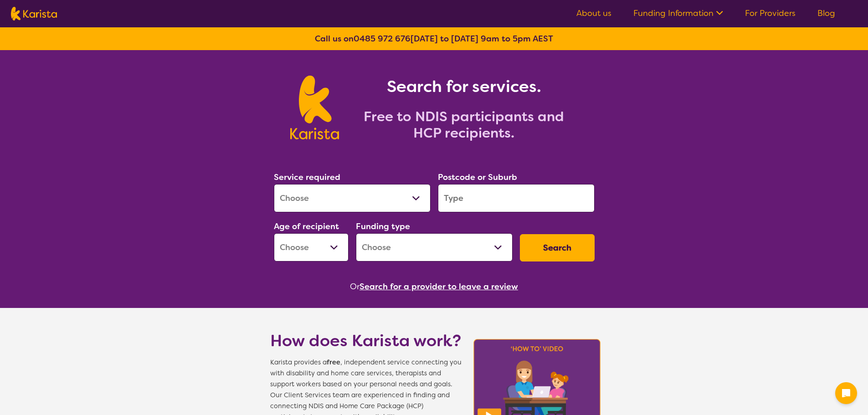  Describe the element at coordinates (439, 287) in the screenshot. I see `button: Search for a provider to leave a review` at that location.